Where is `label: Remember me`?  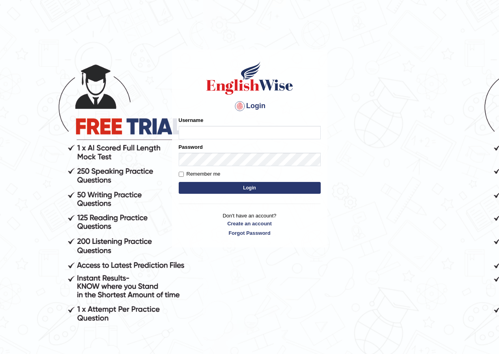
label: Remember me is located at coordinates (200, 174).